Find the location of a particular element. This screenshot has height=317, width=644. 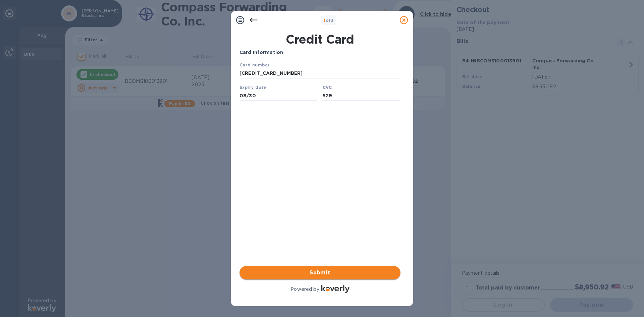

h1: Credit Card is located at coordinates (320, 40).